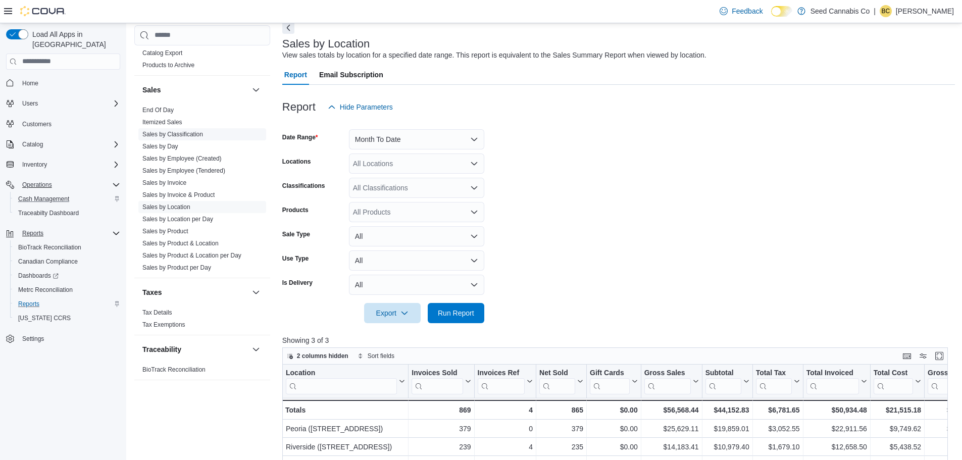 This screenshot has height=460, width=962. I want to click on a: Sales by Employee (Tendered), so click(184, 171).